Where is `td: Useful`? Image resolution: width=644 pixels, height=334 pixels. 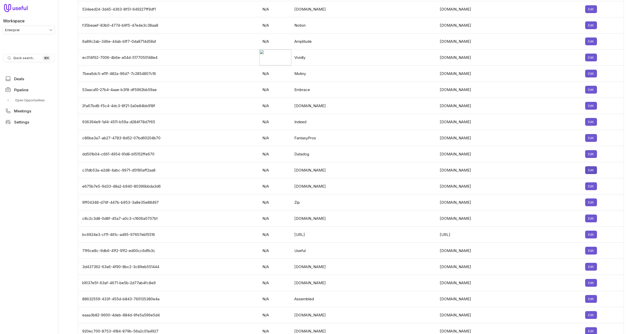
td: Useful is located at coordinates (364, 251).